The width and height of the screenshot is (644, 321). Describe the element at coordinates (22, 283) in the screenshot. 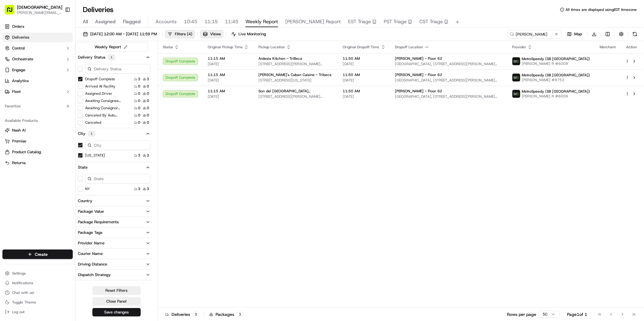

I see `span: Notifications` at that location.